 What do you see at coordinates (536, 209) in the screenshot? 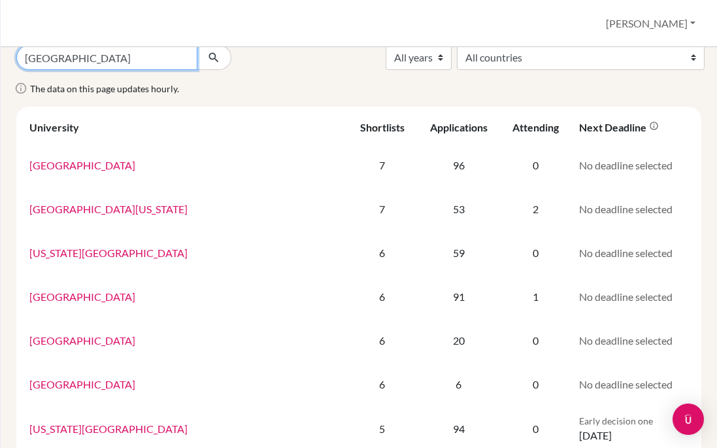
I see `td: 2` at bounding box center [536, 209].